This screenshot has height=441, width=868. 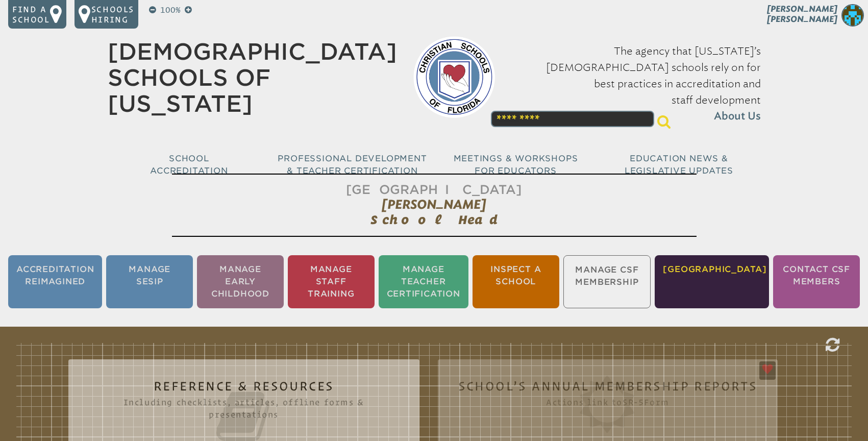 I want to click on span: About Us, so click(x=738, y=116).